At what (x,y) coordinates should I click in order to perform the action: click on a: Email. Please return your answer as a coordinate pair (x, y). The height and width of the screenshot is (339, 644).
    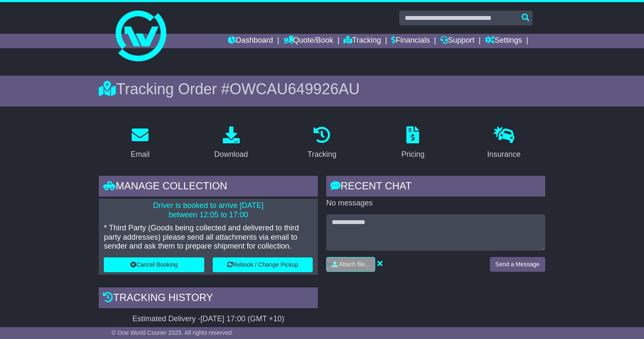
    Looking at the image, I should click on (140, 143).